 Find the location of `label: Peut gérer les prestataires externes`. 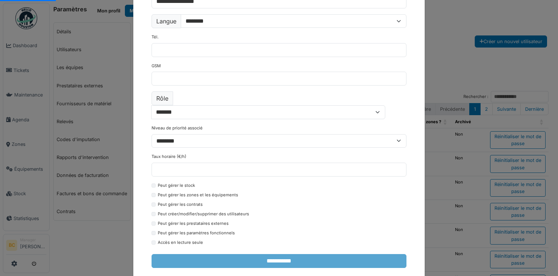

label: Peut gérer les prestataires externes is located at coordinates (193, 223).